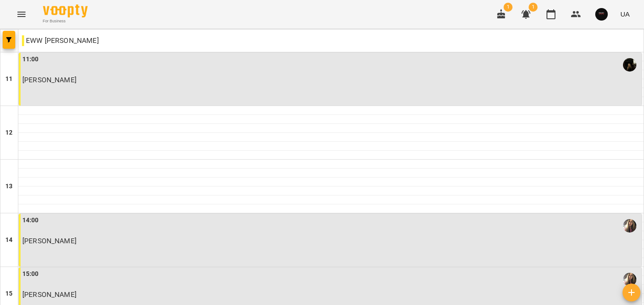 The width and height of the screenshot is (644, 305). What do you see at coordinates (624, 14) in the screenshot?
I see `span: UA` at bounding box center [624, 14].